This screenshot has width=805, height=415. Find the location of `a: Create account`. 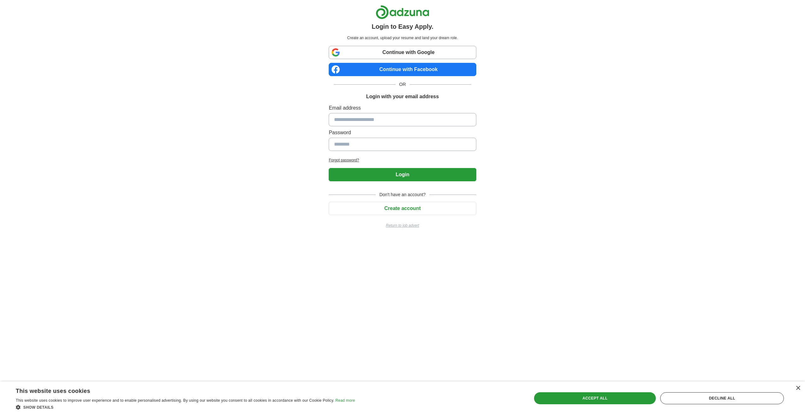

a: Create account is located at coordinates (402, 208).